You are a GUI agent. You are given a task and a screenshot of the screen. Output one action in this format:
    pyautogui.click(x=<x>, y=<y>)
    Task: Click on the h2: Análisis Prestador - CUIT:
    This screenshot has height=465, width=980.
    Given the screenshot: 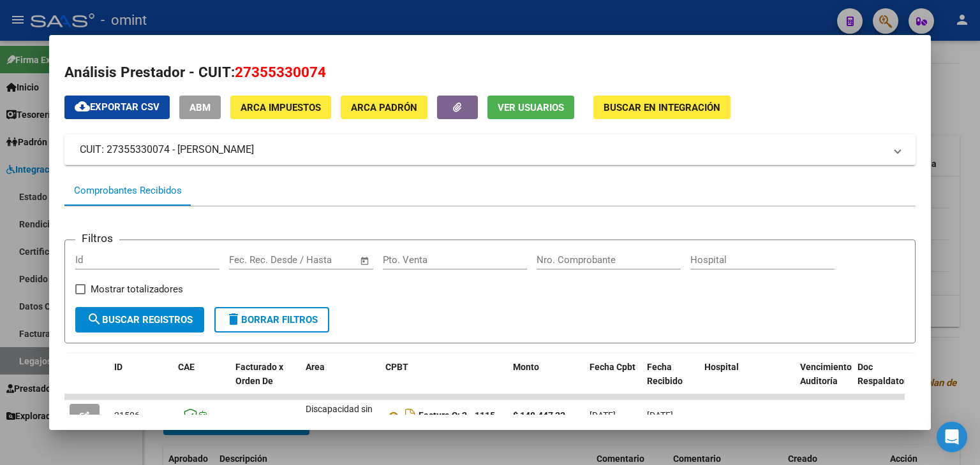 What is the action you would take?
    pyautogui.click(x=490, y=73)
    